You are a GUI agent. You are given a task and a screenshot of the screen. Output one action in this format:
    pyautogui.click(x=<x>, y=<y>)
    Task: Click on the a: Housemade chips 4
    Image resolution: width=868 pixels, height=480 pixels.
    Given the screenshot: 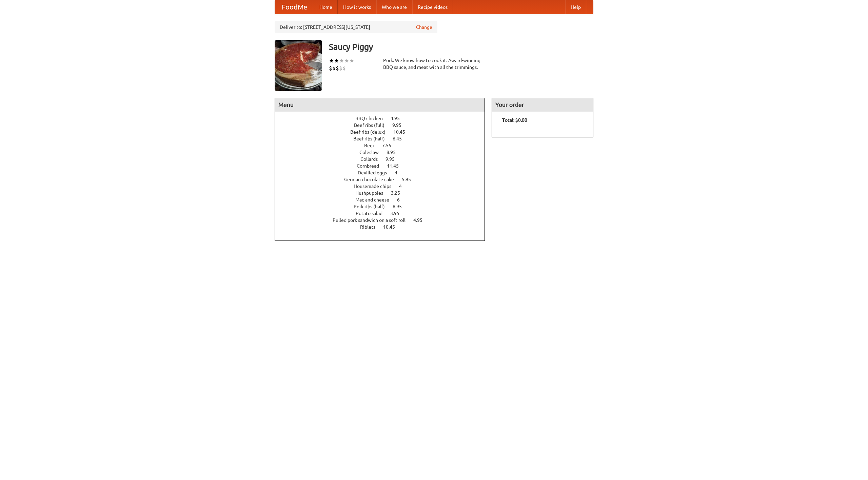 What is the action you would take?
    pyautogui.click(x=384, y=186)
    